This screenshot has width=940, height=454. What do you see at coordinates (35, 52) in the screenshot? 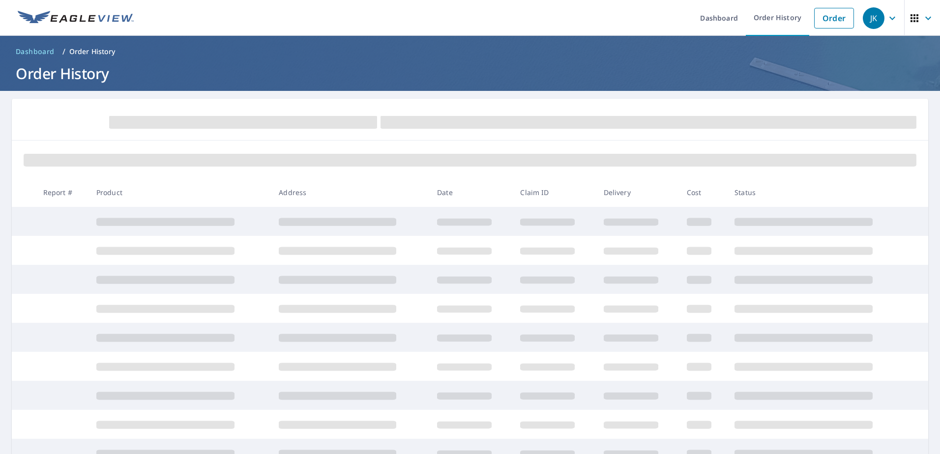
I see `span: Dashboard` at bounding box center [35, 52].